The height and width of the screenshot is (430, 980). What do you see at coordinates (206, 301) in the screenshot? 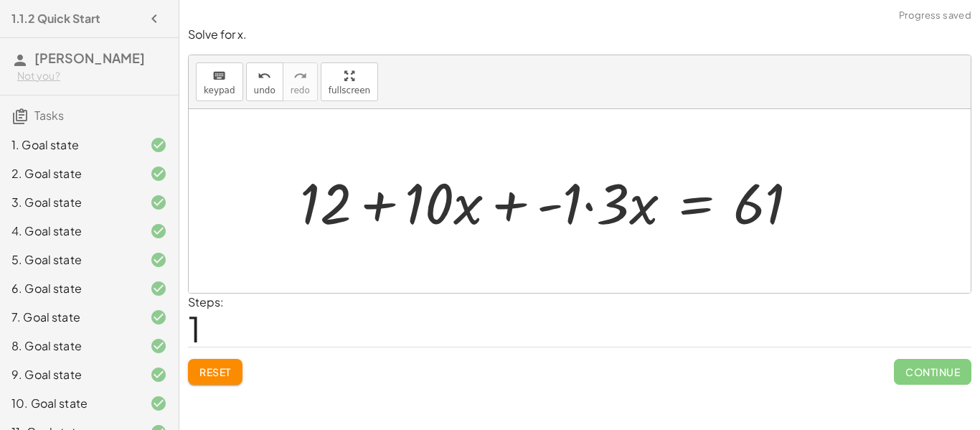
I see `label: Steps:` at bounding box center [206, 301].